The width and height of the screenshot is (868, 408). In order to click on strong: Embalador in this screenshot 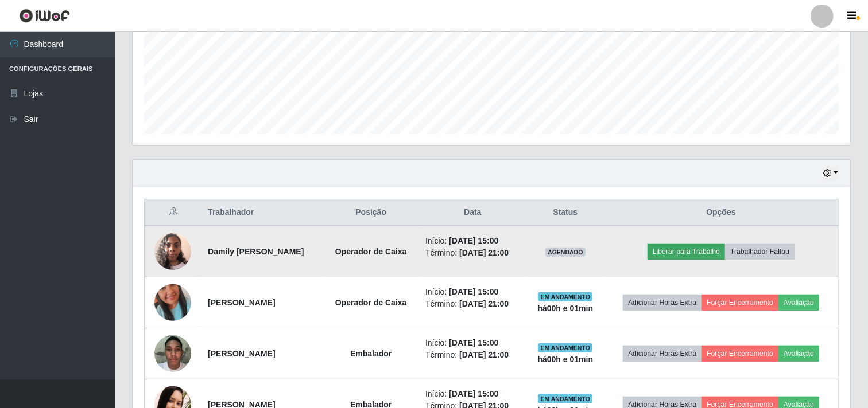, I will do `click(371, 354)`.